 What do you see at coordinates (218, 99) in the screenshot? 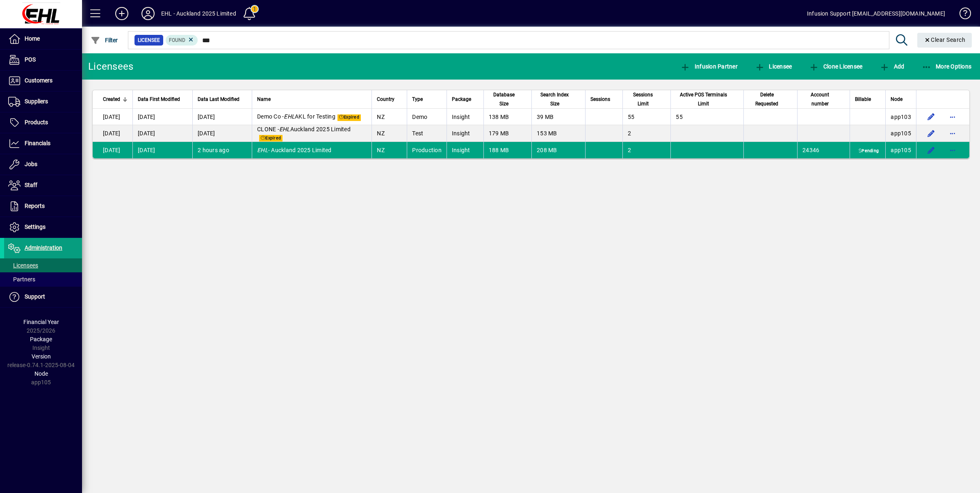
I see `span: Data Last Modified` at bounding box center [218, 99].